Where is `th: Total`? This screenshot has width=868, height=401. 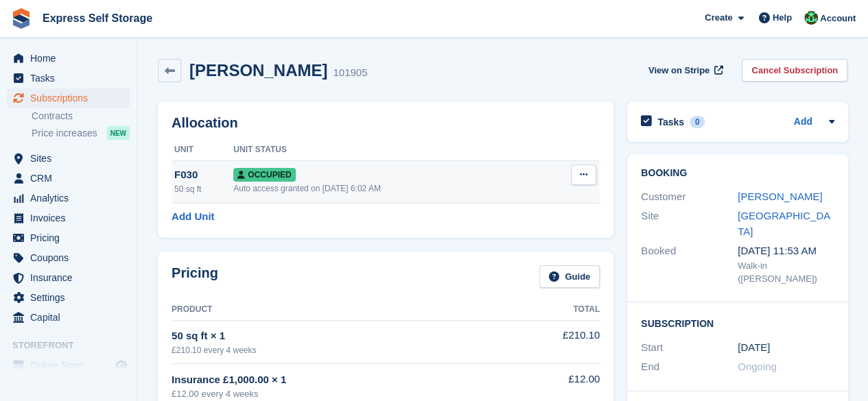
th: Total is located at coordinates (560, 310).